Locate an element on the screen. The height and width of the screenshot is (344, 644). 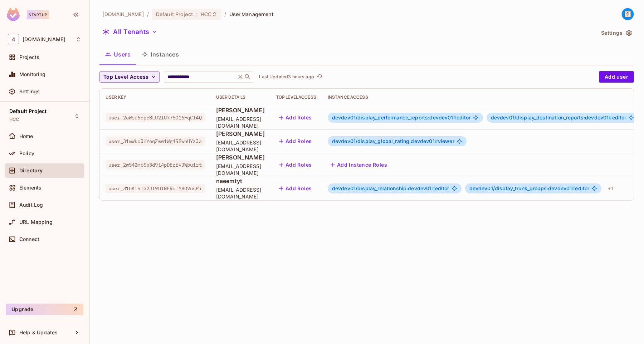
span: Workspace: 46labs.com is located at coordinates (43, 39).